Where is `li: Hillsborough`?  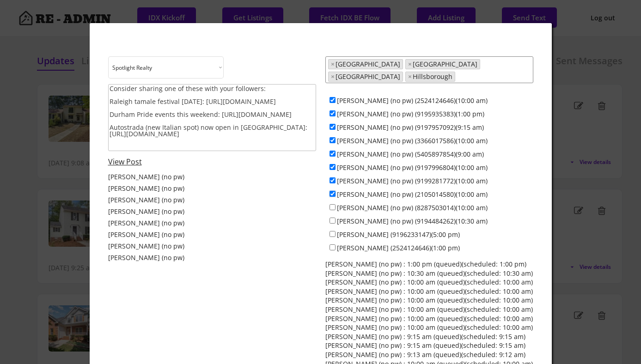
li: Hillsborough is located at coordinates (430, 77).